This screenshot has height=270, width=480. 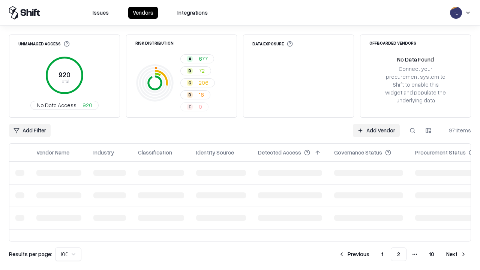 What do you see at coordinates (196, 95) in the screenshot?
I see `button: D16` at bounding box center [196, 95].